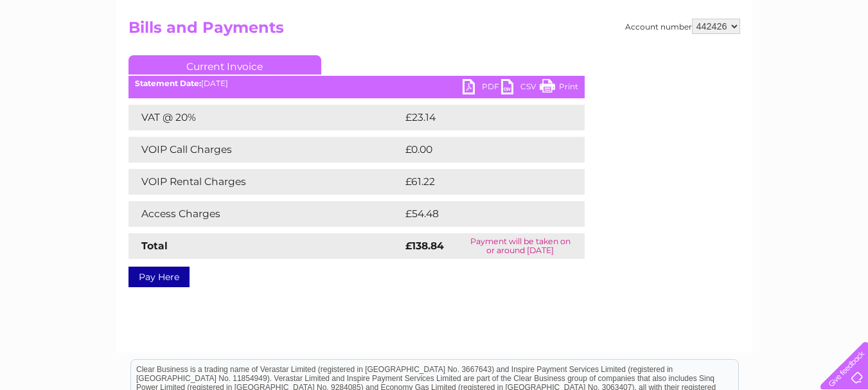 The width and height of the screenshot is (868, 390). What do you see at coordinates (434, 31) in the screenshot?
I see `h2: Bills and Payments` at bounding box center [434, 31].